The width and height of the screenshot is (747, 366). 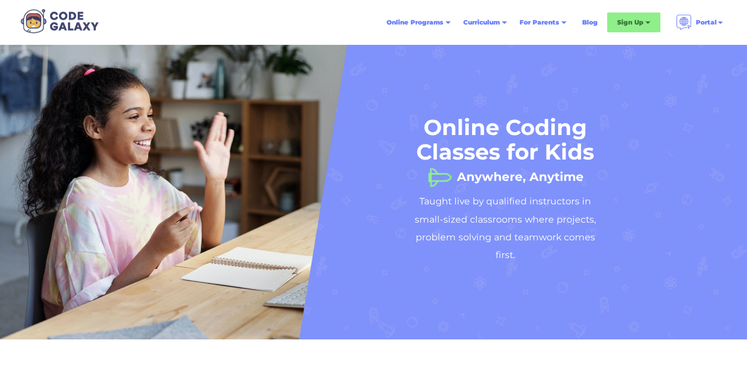 What do you see at coordinates (590, 22) in the screenshot?
I see `a: Blog` at bounding box center [590, 22].